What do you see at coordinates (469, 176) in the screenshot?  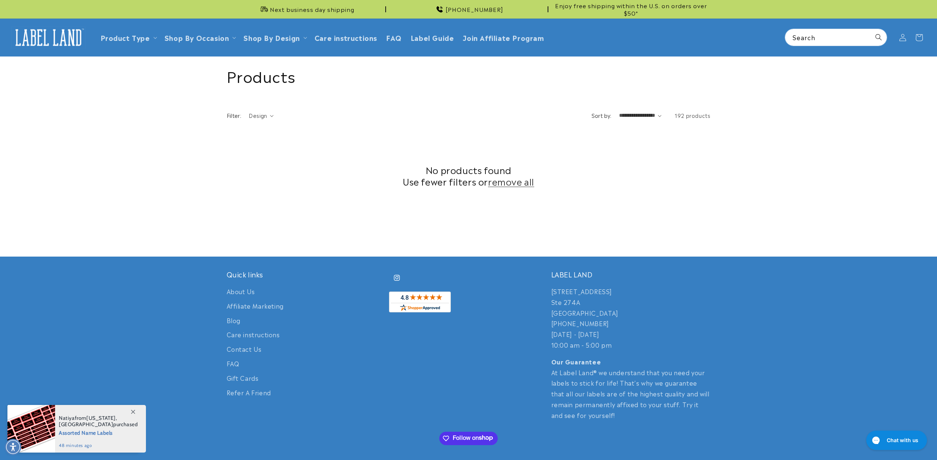 I see `h2: No products found Use fewer filters or` at bounding box center [469, 176].